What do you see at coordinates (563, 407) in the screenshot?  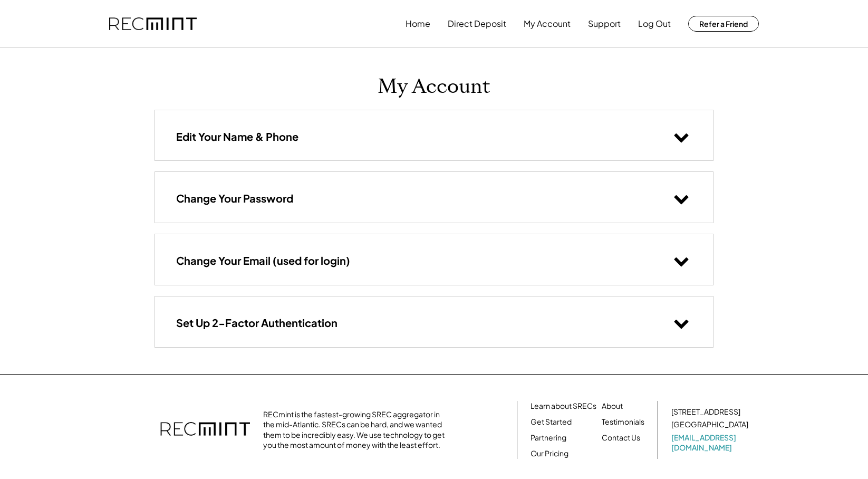 I see `a: Learn about SRECs` at bounding box center [563, 407].